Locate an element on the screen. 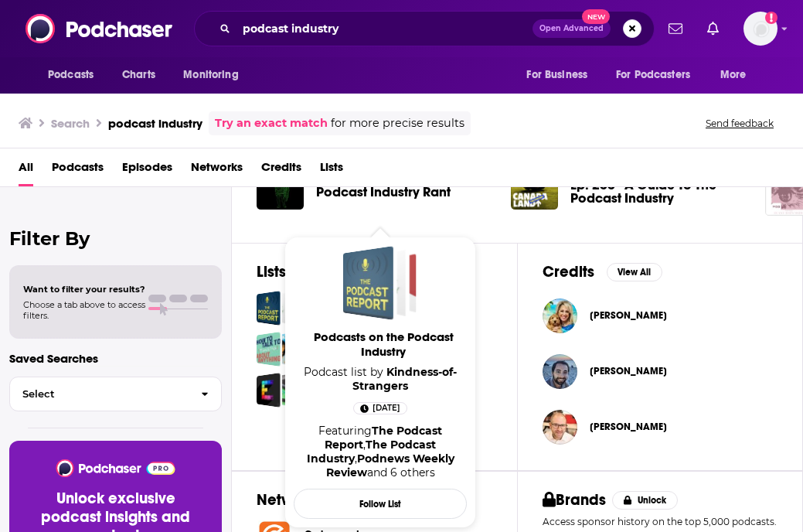 This screenshot has height=532, width=803. span: More is located at coordinates (734, 75).